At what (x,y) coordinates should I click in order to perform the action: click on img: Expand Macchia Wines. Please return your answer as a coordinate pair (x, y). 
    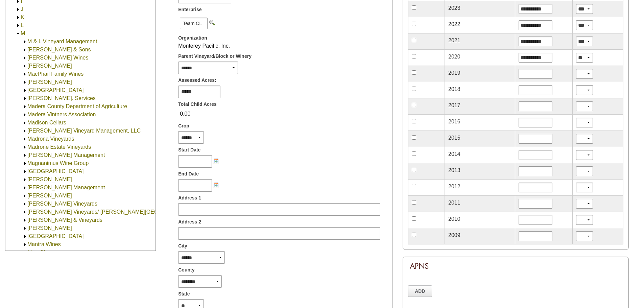
    Looking at the image, I should click on (25, 58).